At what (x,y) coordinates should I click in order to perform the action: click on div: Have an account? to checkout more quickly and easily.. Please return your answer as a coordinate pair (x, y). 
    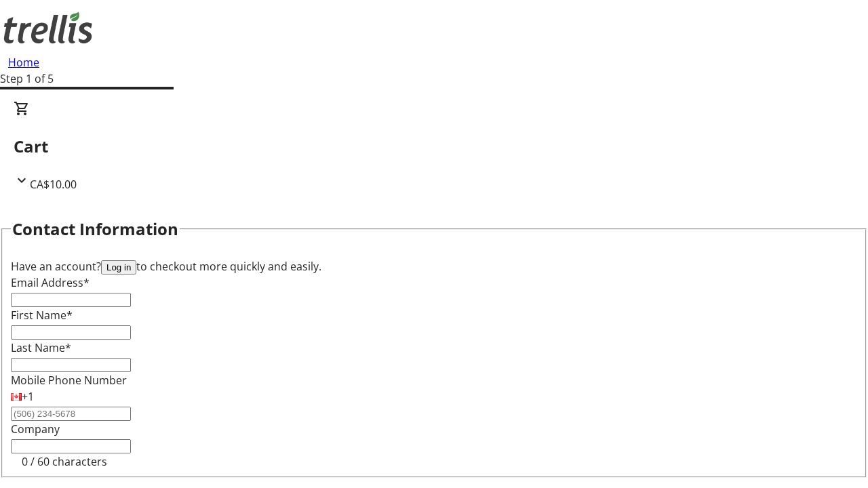
    Looking at the image, I should click on (434, 266).